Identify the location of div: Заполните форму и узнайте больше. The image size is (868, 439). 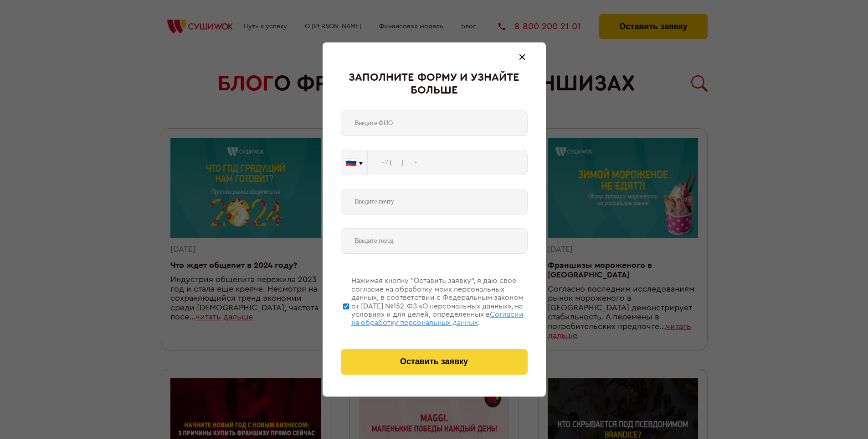
(434, 84).